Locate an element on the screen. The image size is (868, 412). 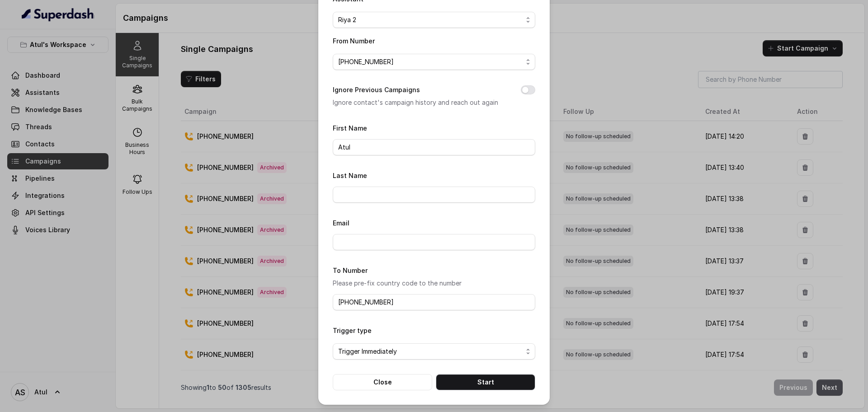
span: Riya 2 is located at coordinates (431, 20).